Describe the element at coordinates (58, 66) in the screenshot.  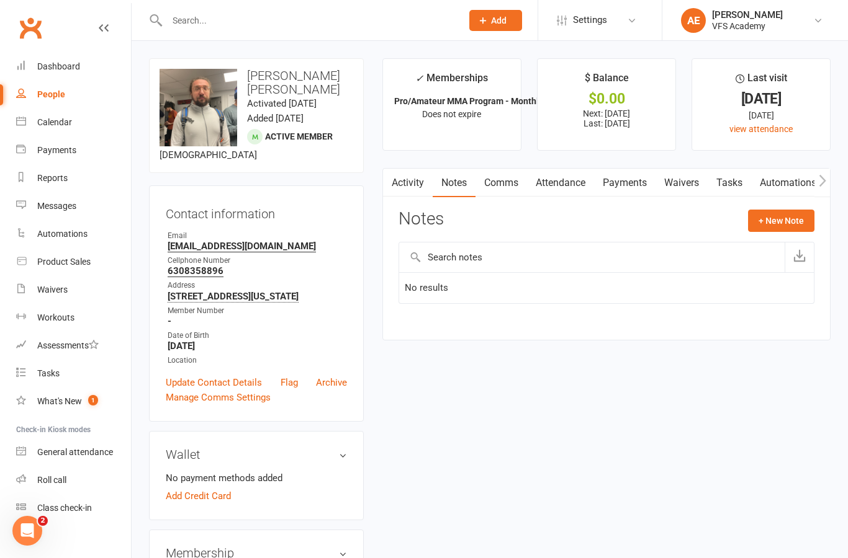
I see `div: Dashboard` at that location.